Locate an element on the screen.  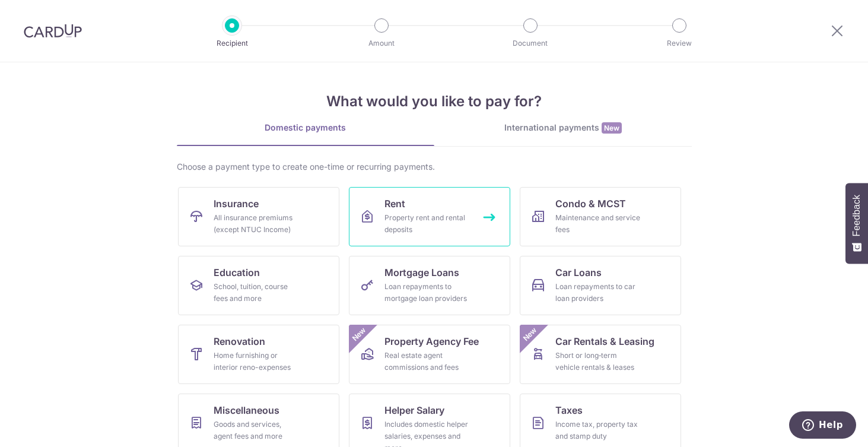
p: Document is located at coordinates (530, 43).